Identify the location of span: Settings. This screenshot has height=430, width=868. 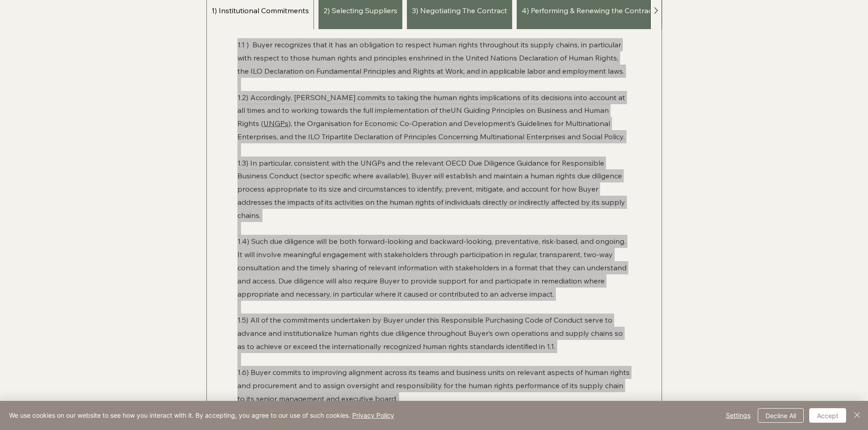
(738, 415).